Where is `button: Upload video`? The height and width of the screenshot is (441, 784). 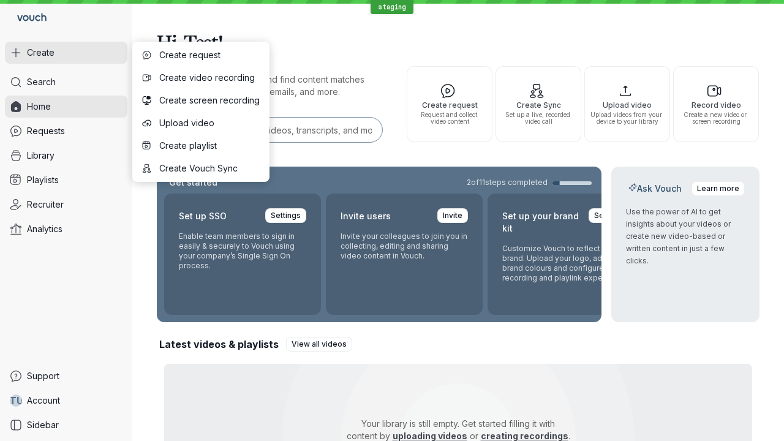 button: Upload video is located at coordinates (201, 123).